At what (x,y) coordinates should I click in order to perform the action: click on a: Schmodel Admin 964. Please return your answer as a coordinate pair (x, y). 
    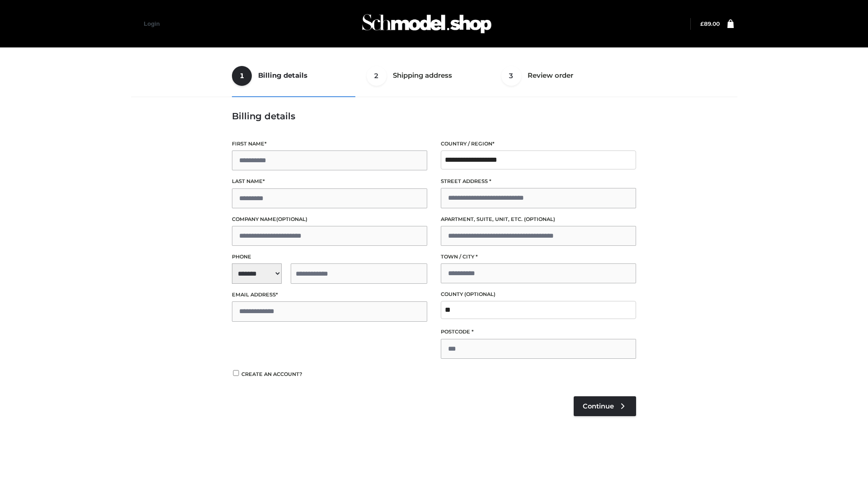
    Looking at the image, I should click on (427, 23).